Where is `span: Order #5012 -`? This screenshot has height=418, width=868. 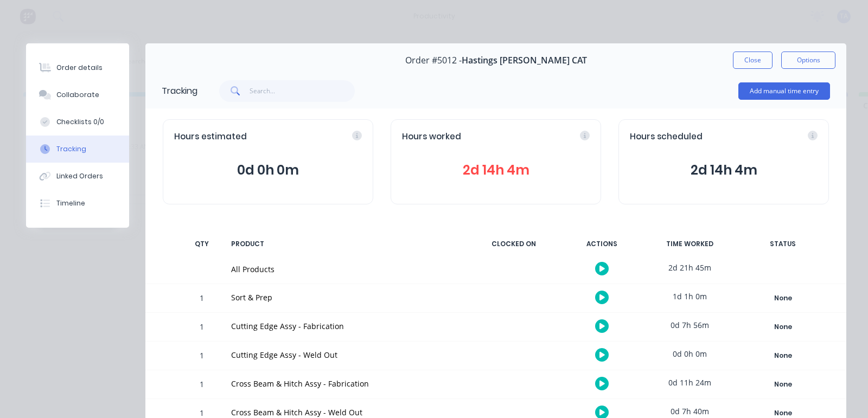
span: Order #5012 - is located at coordinates (433, 60).